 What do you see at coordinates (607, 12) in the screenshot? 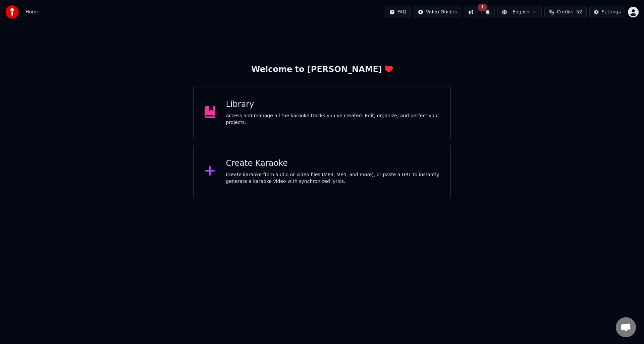
I see `button: Settings` at bounding box center [607, 12].